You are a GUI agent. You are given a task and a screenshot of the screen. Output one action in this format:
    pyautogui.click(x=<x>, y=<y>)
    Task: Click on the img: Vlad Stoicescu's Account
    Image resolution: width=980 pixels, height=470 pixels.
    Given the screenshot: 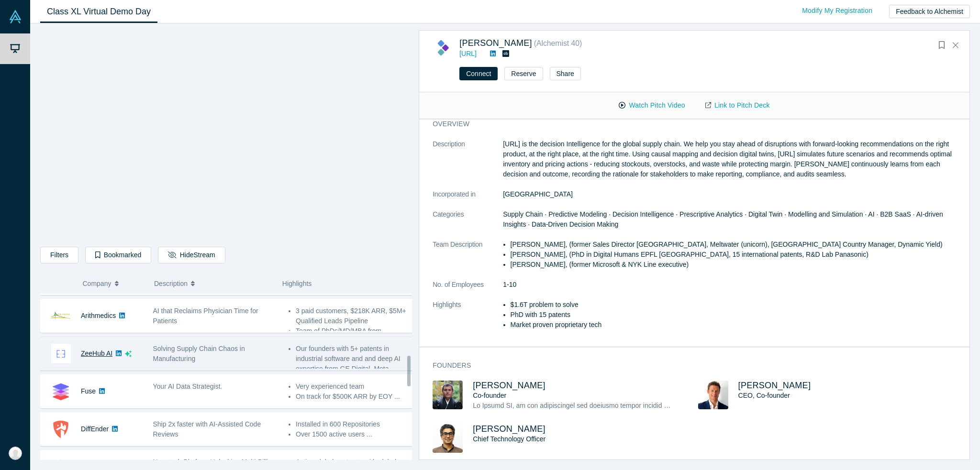 What is the action you would take?
    pyautogui.click(x=15, y=454)
    